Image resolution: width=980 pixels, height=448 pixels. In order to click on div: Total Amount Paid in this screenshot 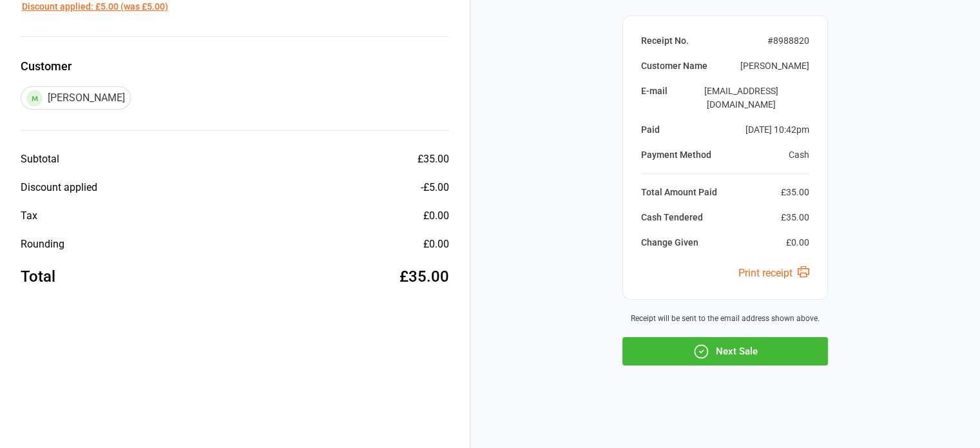, I will do `click(680, 192)`.